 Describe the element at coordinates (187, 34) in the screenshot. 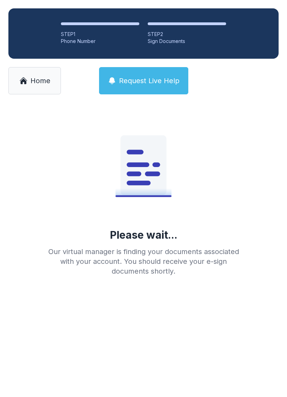

I see `div: STEP 2` at that location.